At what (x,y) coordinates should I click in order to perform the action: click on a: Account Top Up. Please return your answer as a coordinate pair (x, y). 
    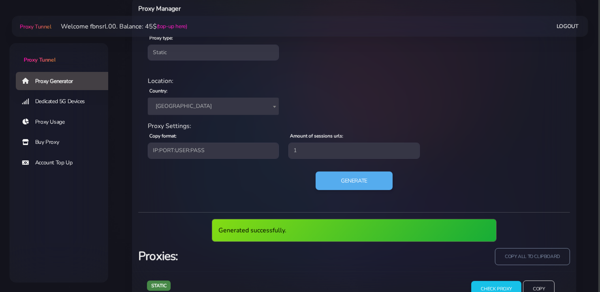
    Looking at the image, I should click on (65, 163).